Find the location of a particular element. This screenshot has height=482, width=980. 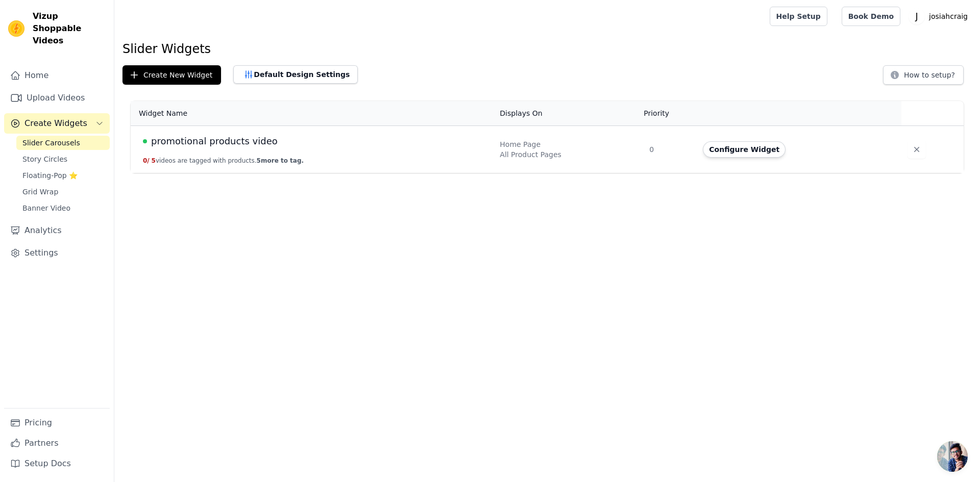

span: 5 more to tag. is located at coordinates (281, 161).